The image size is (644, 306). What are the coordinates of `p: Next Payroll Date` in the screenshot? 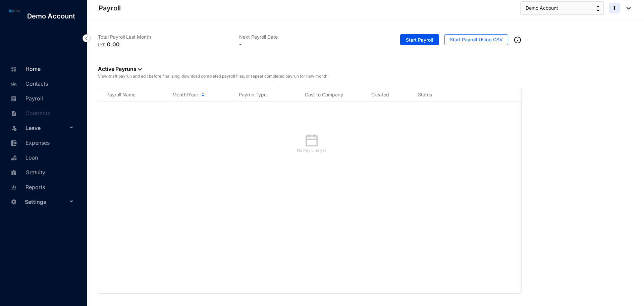 It's located at (310, 37).